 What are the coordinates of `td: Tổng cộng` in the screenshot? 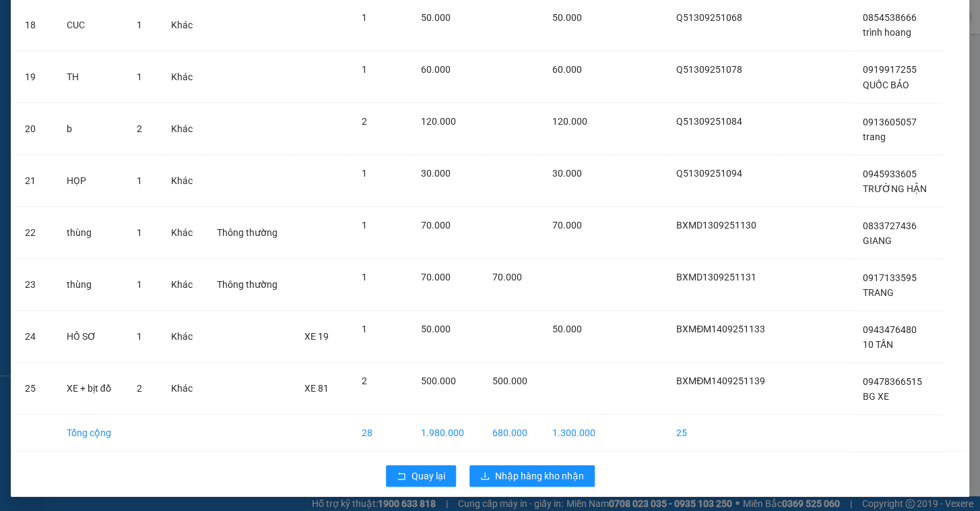 It's located at (91, 432).